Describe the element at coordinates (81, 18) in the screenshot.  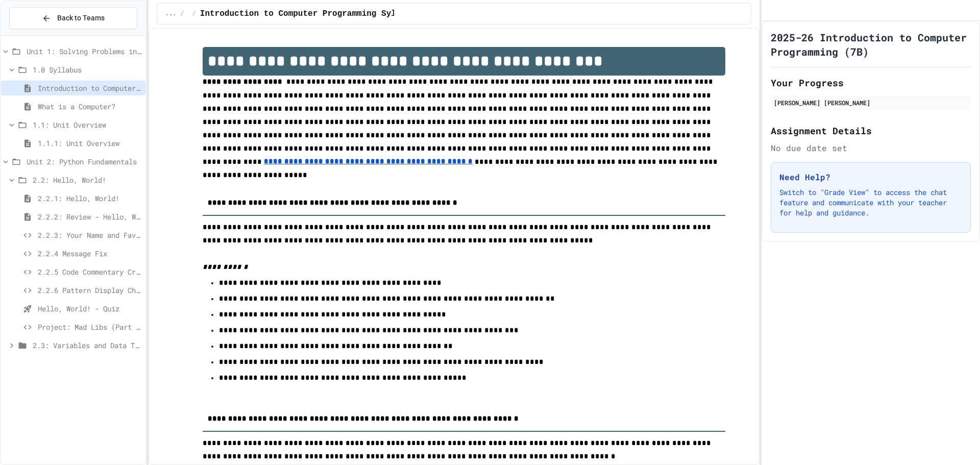
I see `span: Back to Teams` at that location.